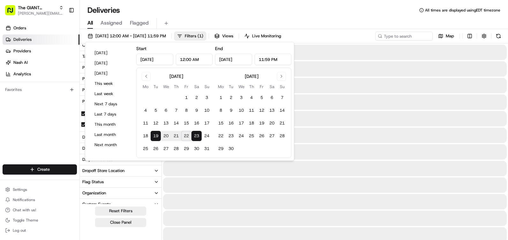 The height and width of the screenshot is (240, 508). I want to click on button: 11, so click(252, 110).